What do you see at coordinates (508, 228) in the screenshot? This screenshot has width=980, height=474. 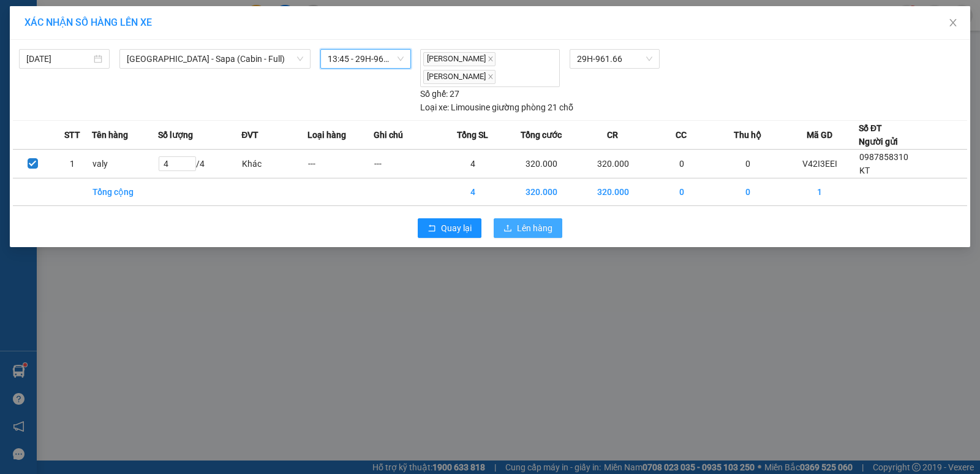 I see `span: upload` at bounding box center [508, 228].